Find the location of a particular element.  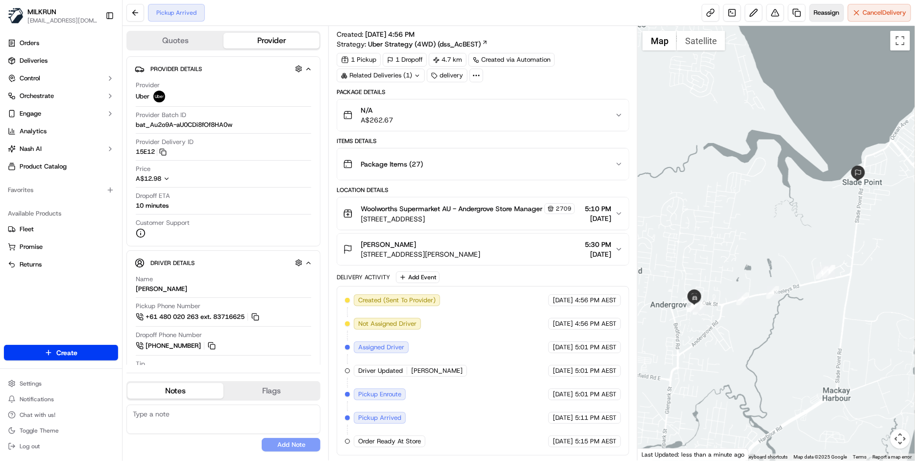

span: Package Items ( 27 ) is located at coordinates (392, 164).